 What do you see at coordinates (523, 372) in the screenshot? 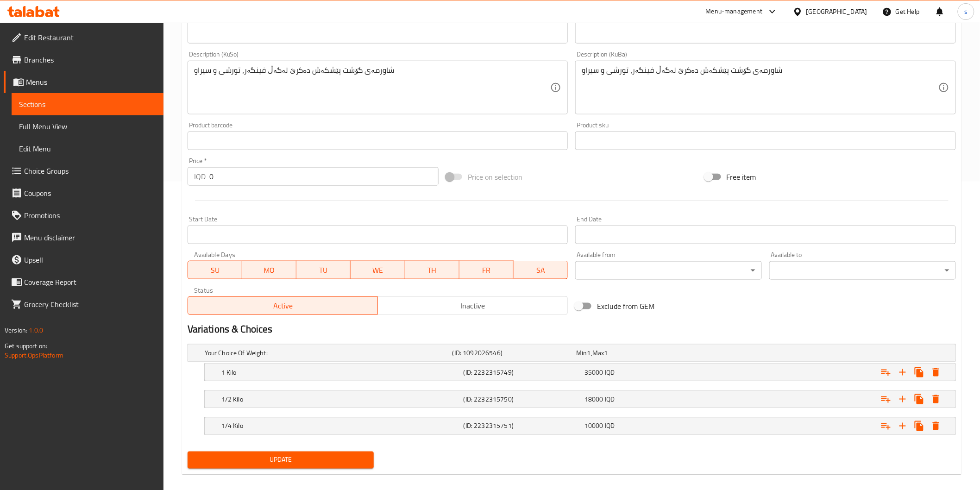
I see `h5: (ID: 2232315749)` at bounding box center [523, 372].